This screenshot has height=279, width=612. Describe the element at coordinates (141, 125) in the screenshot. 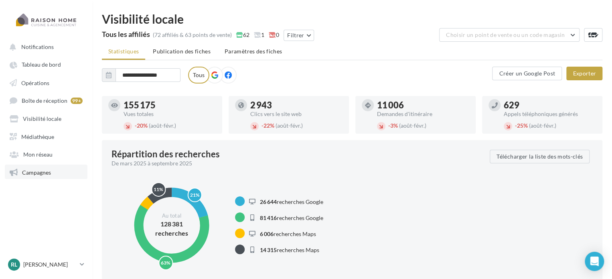

I see `span: 20%` at that location.